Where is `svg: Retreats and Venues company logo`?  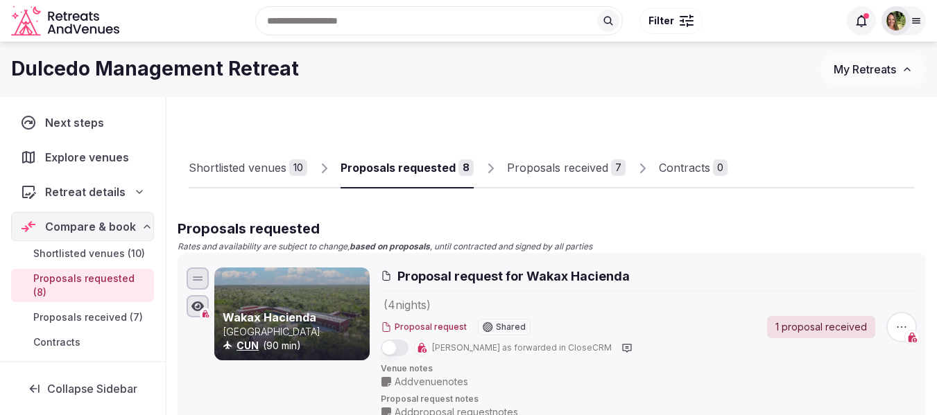 svg: Retreats and Venues company logo is located at coordinates (67, 21).